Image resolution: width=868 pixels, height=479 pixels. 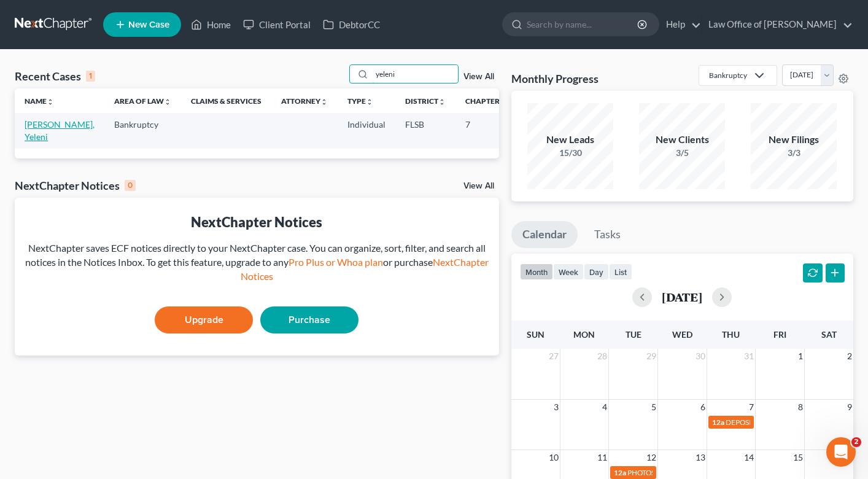 I want to click on td: Bankruptcy, so click(x=142, y=130).